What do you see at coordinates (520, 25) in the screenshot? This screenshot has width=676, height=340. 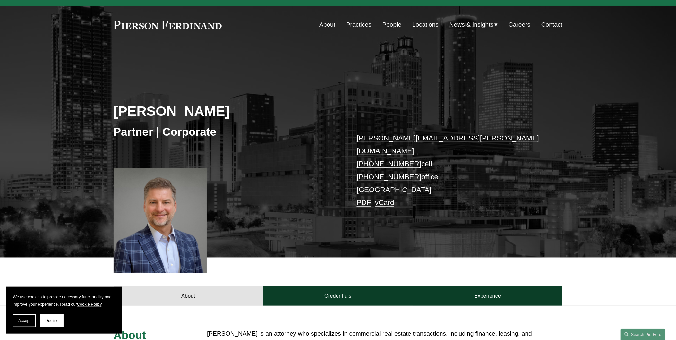 I see `a: Careers` at bounding box center [520, 25].